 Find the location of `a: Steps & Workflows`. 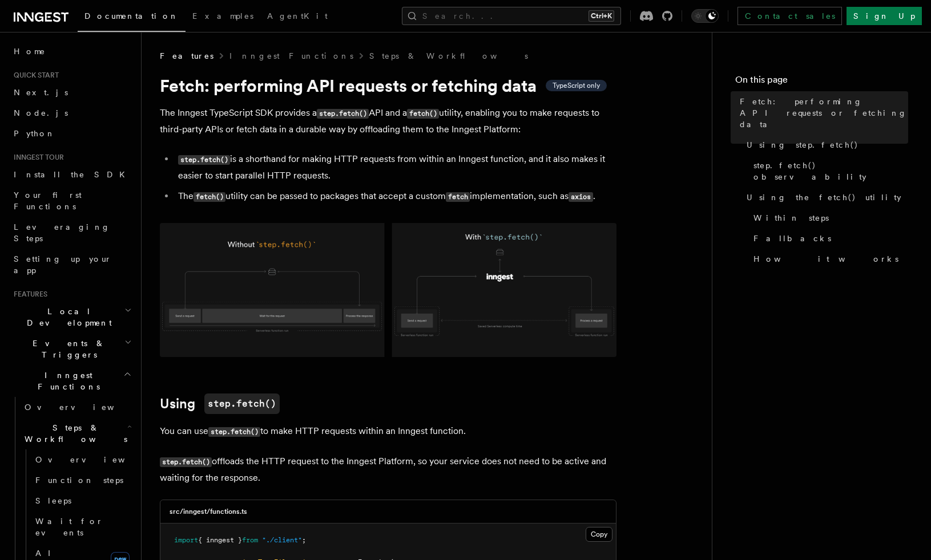

a: Steps & Workflows is located at coordinates (449, 56).